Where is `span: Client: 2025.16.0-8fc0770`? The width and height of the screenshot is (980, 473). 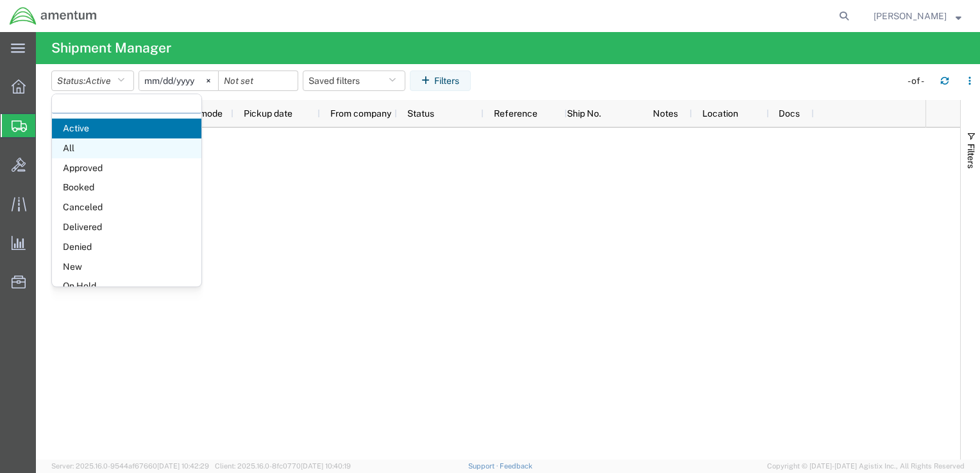 span: Client: 2025.16.0-8fc0770 is located at coordinates (283, 466).